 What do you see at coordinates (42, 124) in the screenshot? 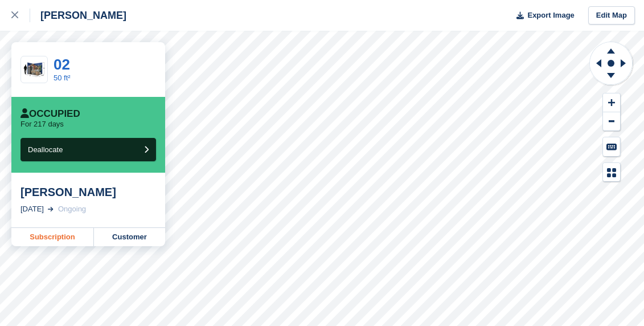
I see `p: For 217 days` at bounding box center [42, 124].